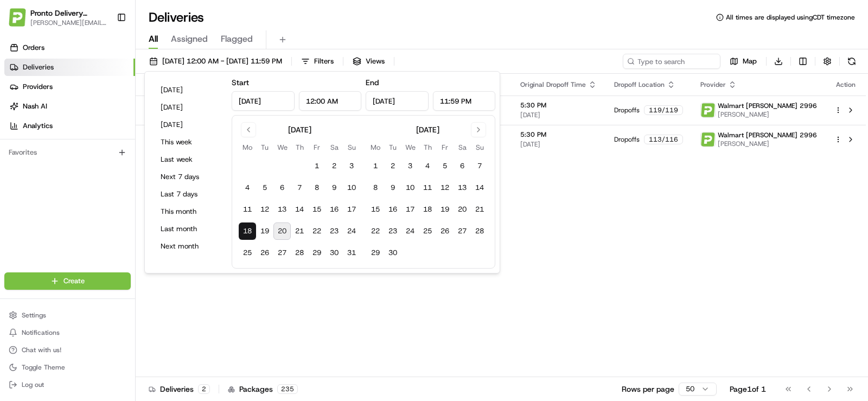  Describe the element at coordinates (265, 209) in the screenshot. I see `button: 12` at that location.